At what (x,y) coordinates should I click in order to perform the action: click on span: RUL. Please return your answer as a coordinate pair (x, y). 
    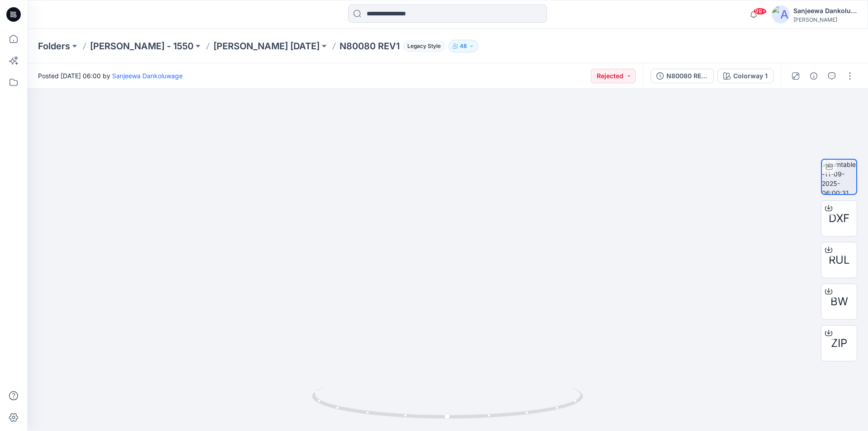
    Looking at the image, I should click on (839, 260).